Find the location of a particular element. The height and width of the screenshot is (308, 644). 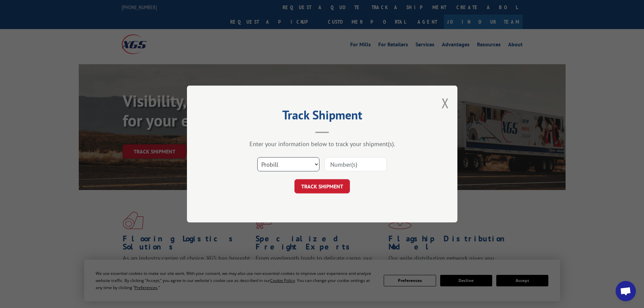

button: Close modal is located at coordinates (445, 103).